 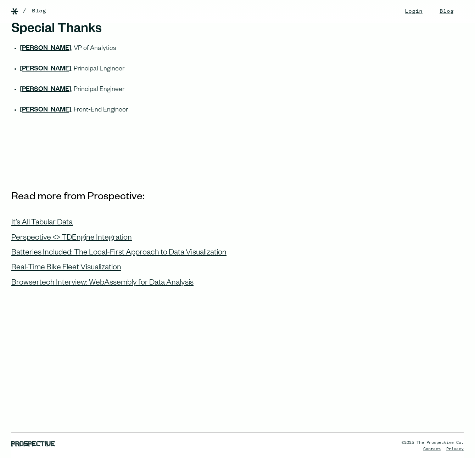 I want to click on a: Batteries Included: The Local-First Approach to Data Visualization, so click(x=119, y=251).